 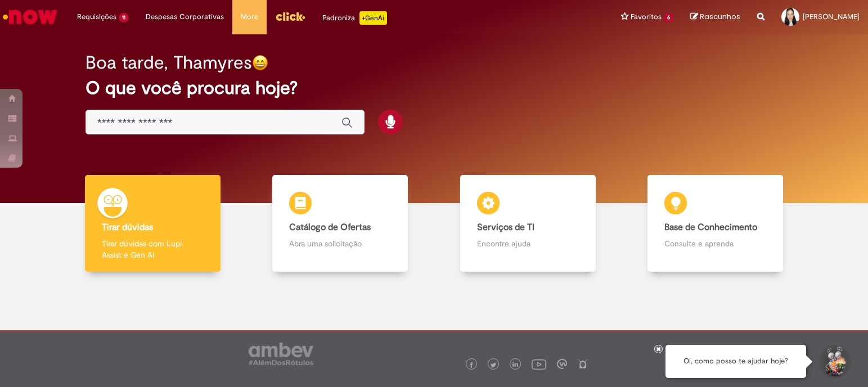 What do you see at coordinates (715, 17) in the screenshot?
I see `a: Rascunhos` at bounding box center [715, 17].